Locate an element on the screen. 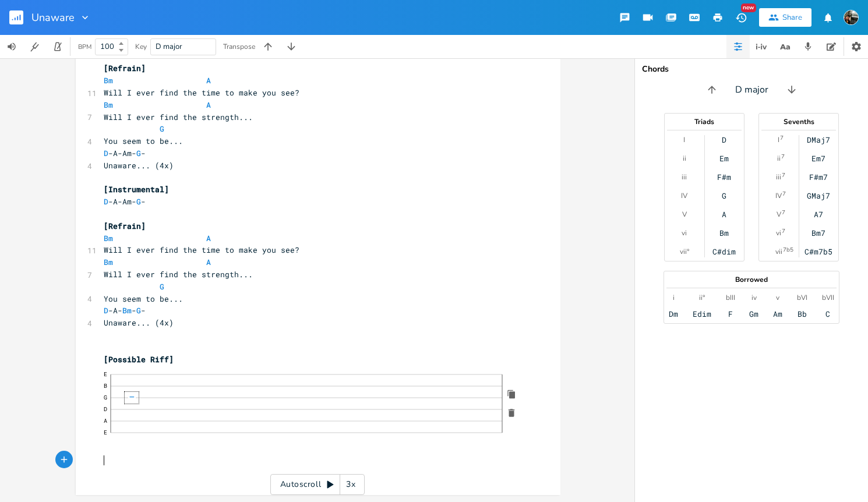 The width and height of the screenshot is (868, 502). div: iv is located at coordinates (753, 298).